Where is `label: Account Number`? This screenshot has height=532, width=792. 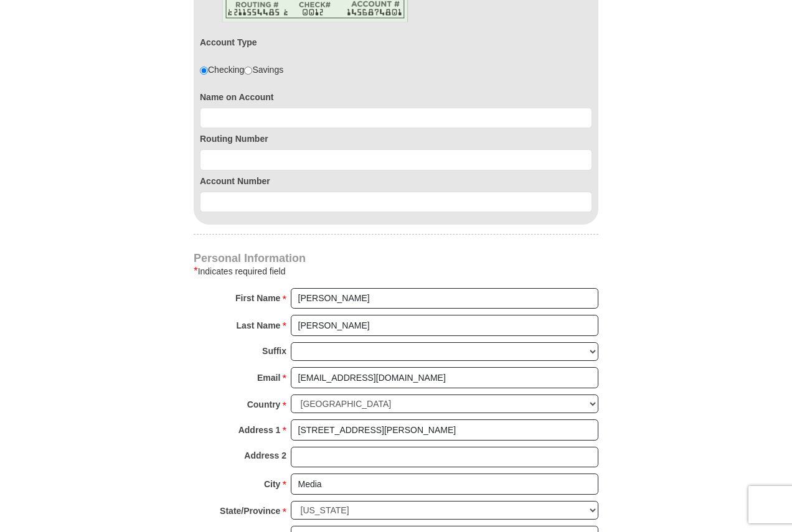 label: Account Number is located at coordinates (396, 181).